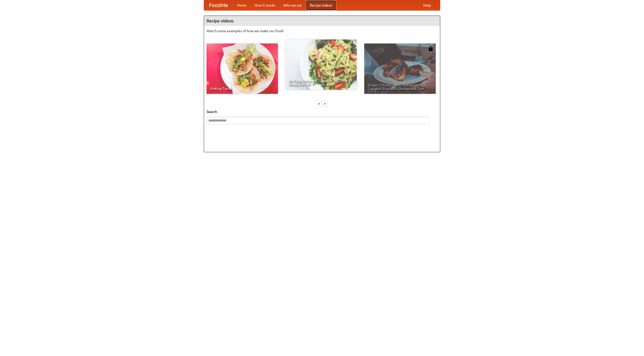  I want to click on a: Recipe videos, so click(321, 5).